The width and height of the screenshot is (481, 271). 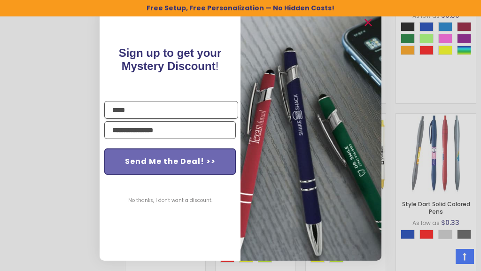 What do you see at coordinates (311, 135) in the screenshot?
I see `img: pop-up-image` at bounding box center [311, 135].